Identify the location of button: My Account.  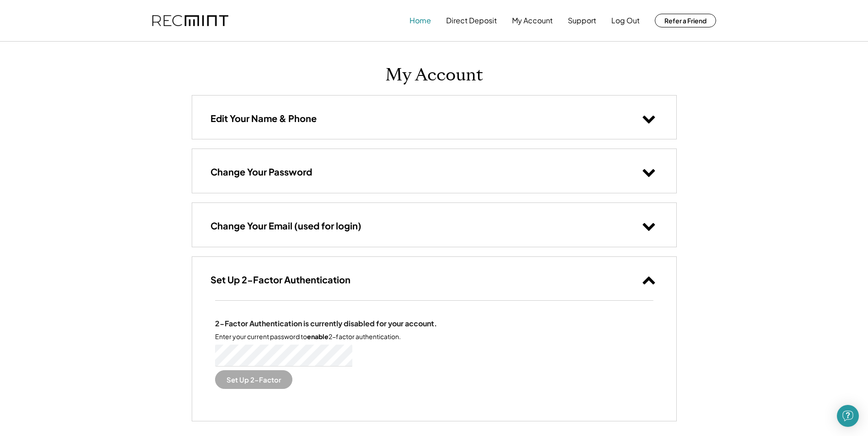
(532, 20).